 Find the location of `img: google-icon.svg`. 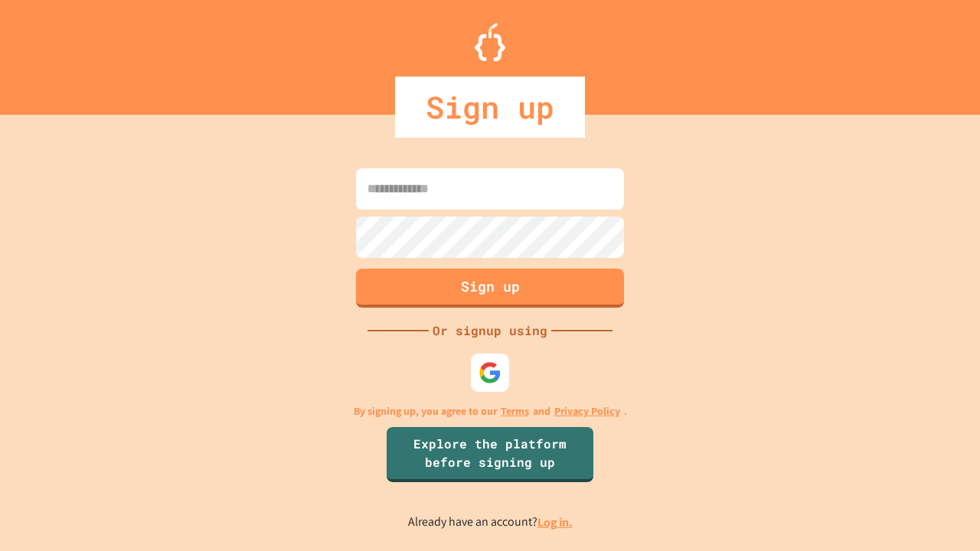

img: google-icon.svg is located at coordinates (490, 373).